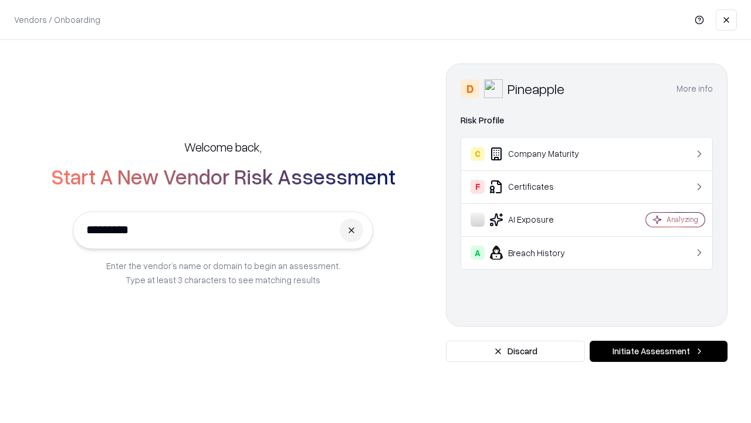 The width and height of the screenshot is (751, 423). I want to click on div: D, so click(470, 89).